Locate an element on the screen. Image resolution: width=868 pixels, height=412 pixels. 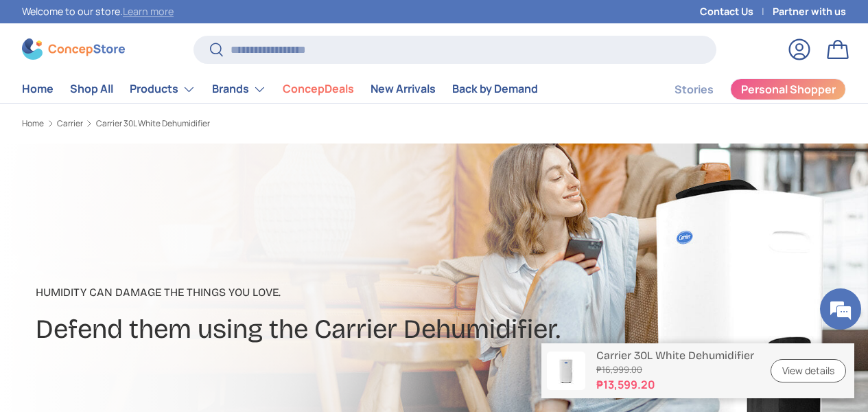
a: Stories is located at coordinates (694, 89).